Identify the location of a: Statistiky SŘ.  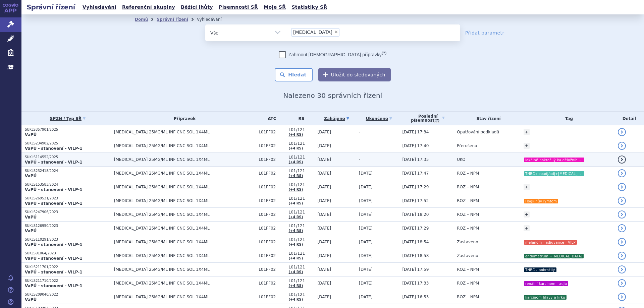
(309, 7).